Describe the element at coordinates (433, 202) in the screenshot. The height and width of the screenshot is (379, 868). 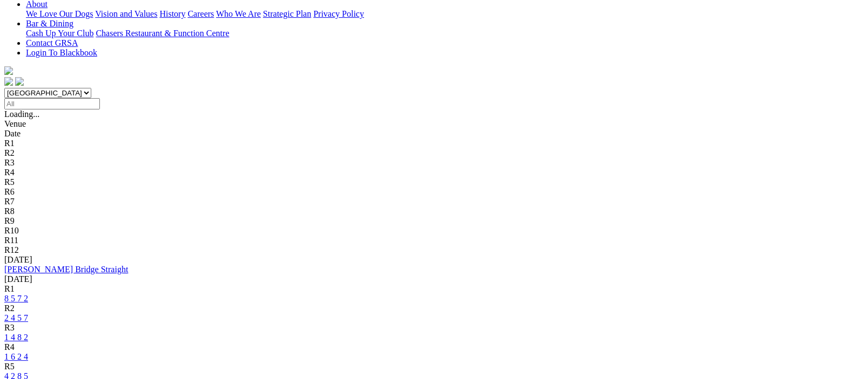
I see `div: R7` at that location.